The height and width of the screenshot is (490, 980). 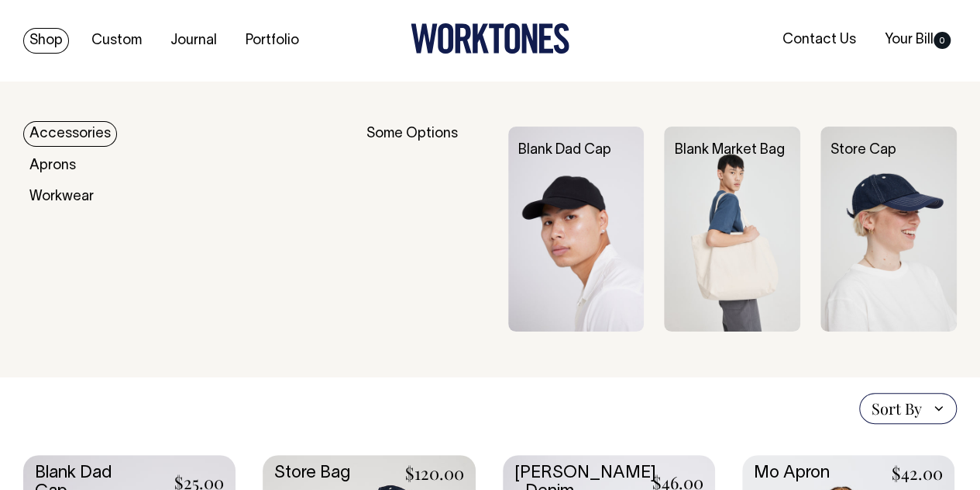 What do you see at coordinates (889, 228) in the screenshot?
I see `img: Store Cap` at bounding box center [889, 228].